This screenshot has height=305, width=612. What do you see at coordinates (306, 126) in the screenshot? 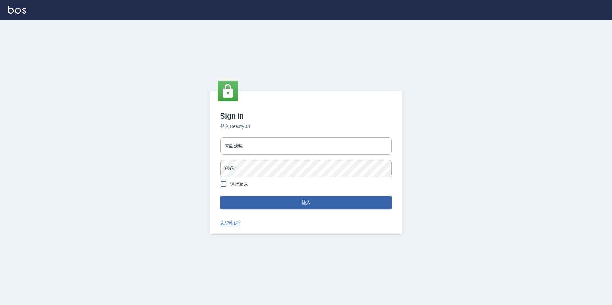
I see `h6: 登入 BeautyOS` at bounding box center [306, 126].